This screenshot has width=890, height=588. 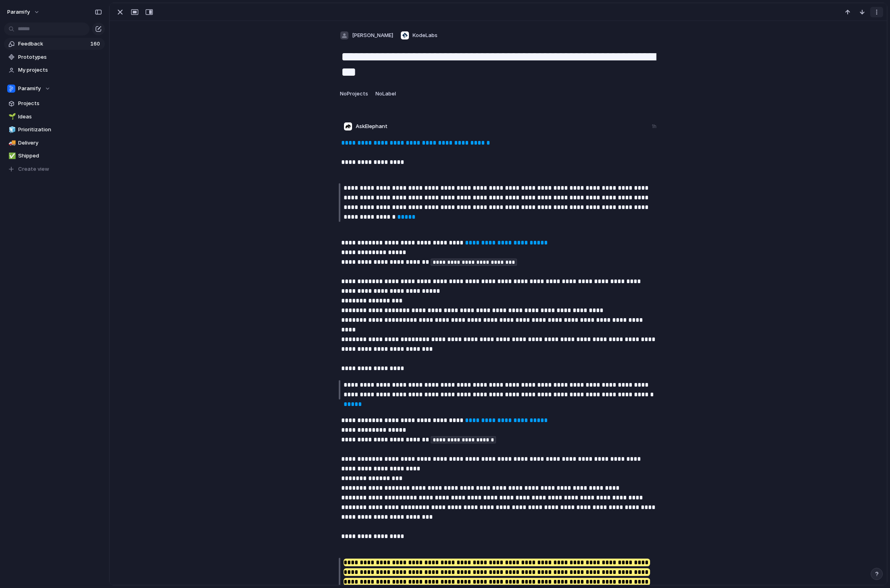 I want to click on a: Projects, so click(x=55, y=104).